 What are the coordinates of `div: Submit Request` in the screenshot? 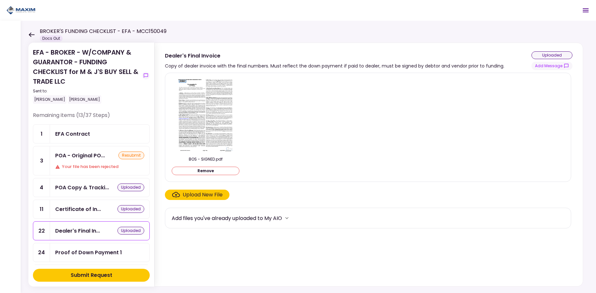 It's located at (91, 275).